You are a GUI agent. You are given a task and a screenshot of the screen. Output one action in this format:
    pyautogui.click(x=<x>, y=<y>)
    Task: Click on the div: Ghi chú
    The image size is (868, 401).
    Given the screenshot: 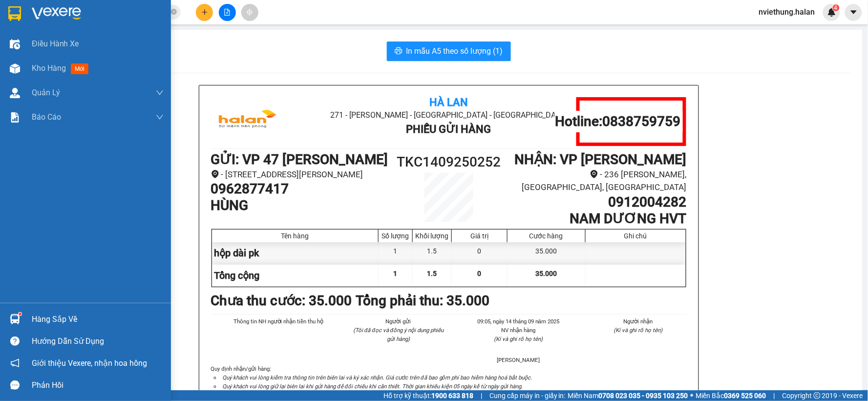 What is the action you would take?
    pyautogui.click(x=635, y=236)
    